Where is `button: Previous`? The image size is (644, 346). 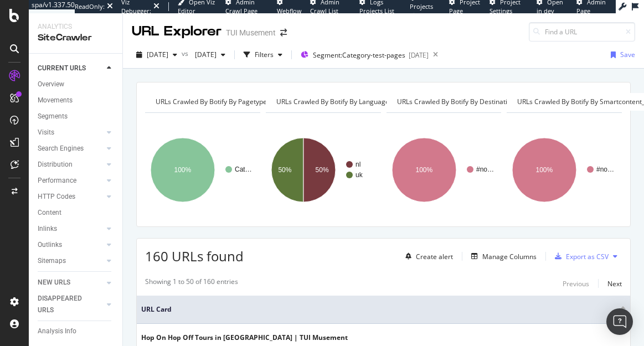 button: Previous is located at coordinates (576, 284).